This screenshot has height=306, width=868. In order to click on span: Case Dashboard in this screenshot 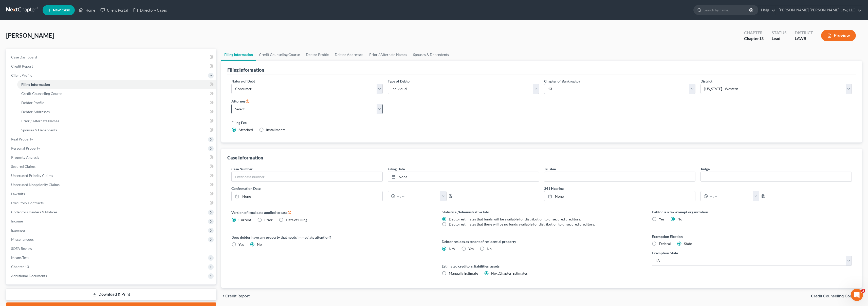, I will do `click(24, 57)`.